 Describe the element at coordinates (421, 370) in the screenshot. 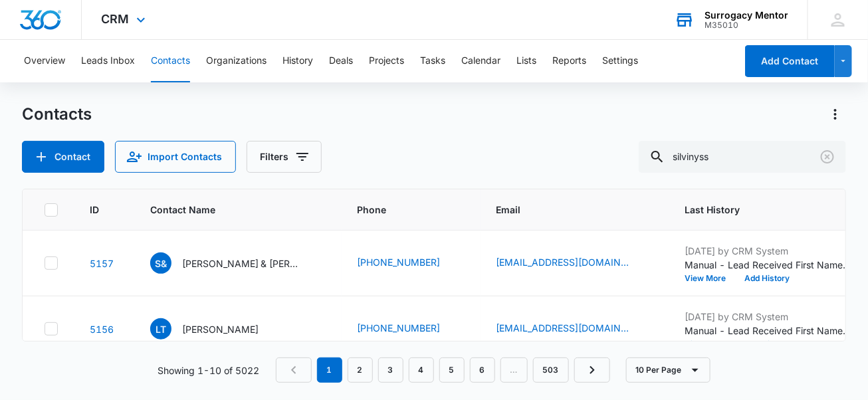

I see `a: Page 4` at that location.